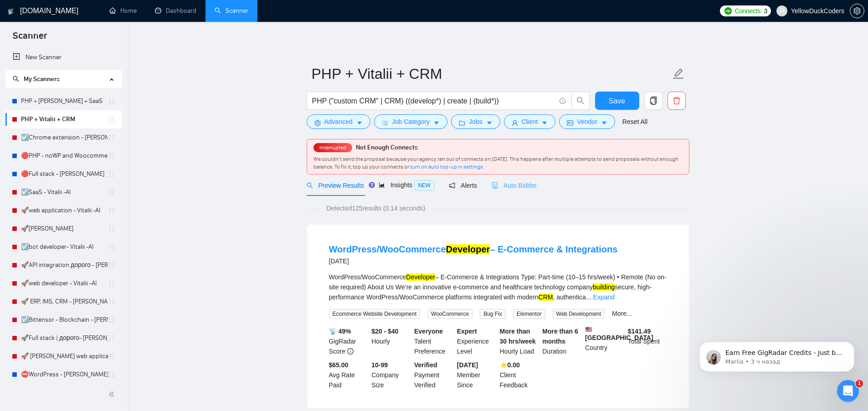 This screenshot has height=411, width=868. I want to click on span: Web Development, so click(579, 314).